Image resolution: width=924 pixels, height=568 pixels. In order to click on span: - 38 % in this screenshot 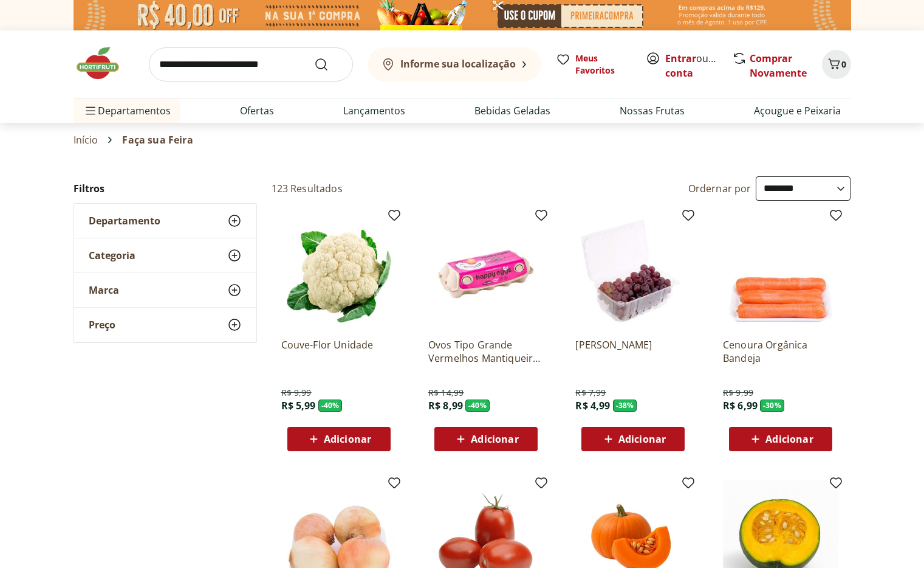, I will do `click(625, 406)`.